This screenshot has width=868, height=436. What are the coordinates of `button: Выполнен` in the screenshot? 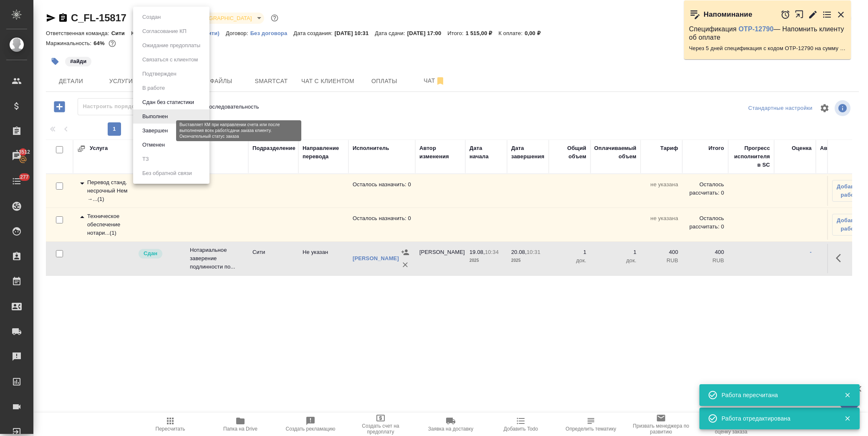 It's located at (155, 116).